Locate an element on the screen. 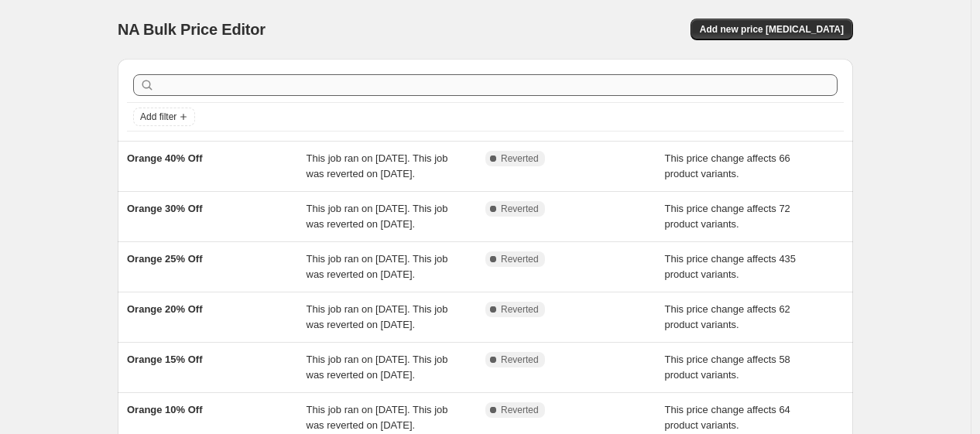 This screenshot has width=980, height=434. span: Orange 10% Off is located at coordinates (165, 409).